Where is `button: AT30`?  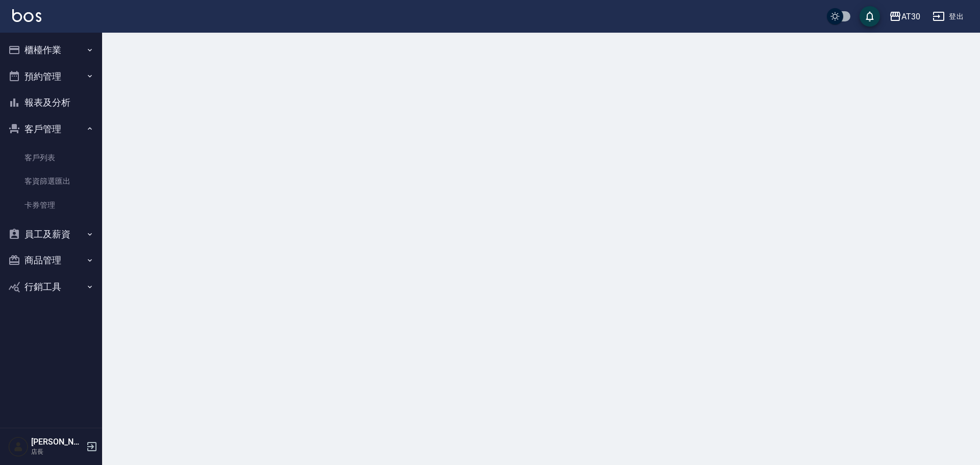 button: AT30 is located at coordinates (904, 16).